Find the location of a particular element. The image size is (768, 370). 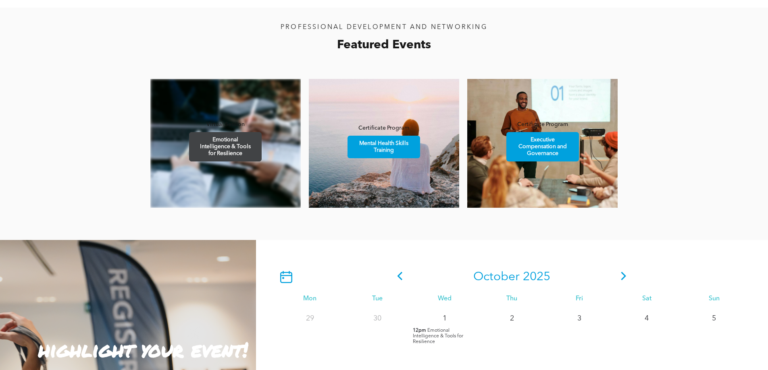

p: 30 is located at coordinates (377, 319).